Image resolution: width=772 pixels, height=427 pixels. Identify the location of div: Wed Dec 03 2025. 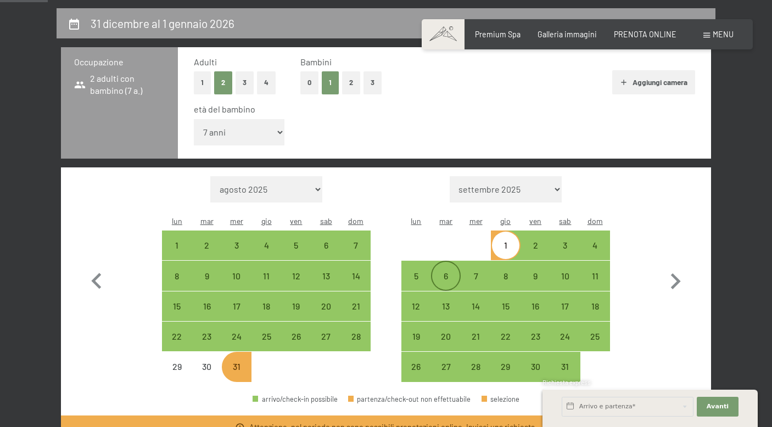
(237, 246).